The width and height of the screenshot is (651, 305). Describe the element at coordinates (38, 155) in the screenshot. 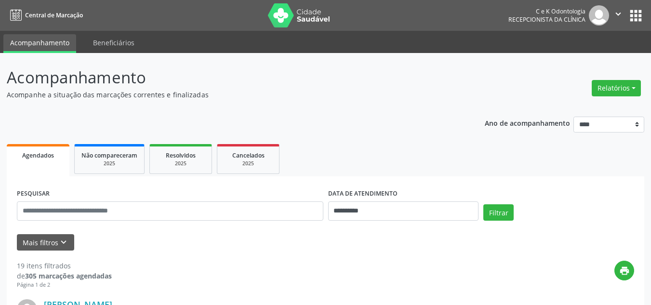

I see `span: Agendados` at that location.